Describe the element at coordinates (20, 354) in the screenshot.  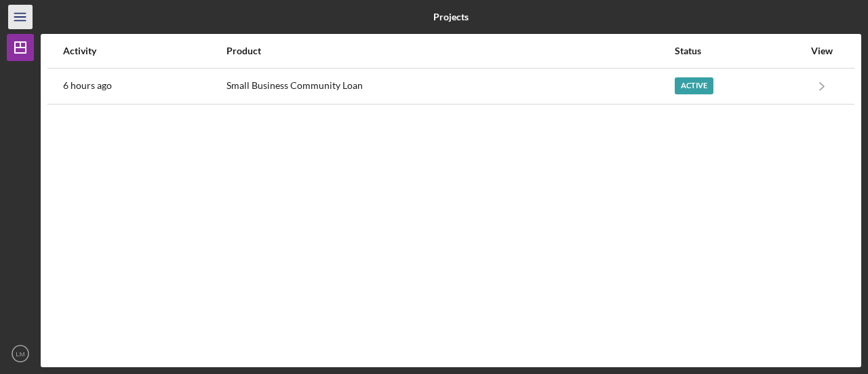
I see `button: LM` at that location.